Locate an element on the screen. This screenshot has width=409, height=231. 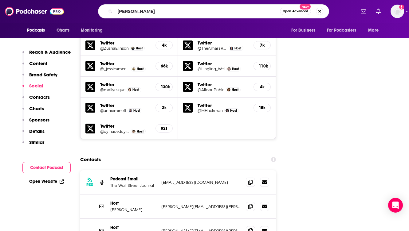
a: Molly Ball is located at coordinates (129, 90).